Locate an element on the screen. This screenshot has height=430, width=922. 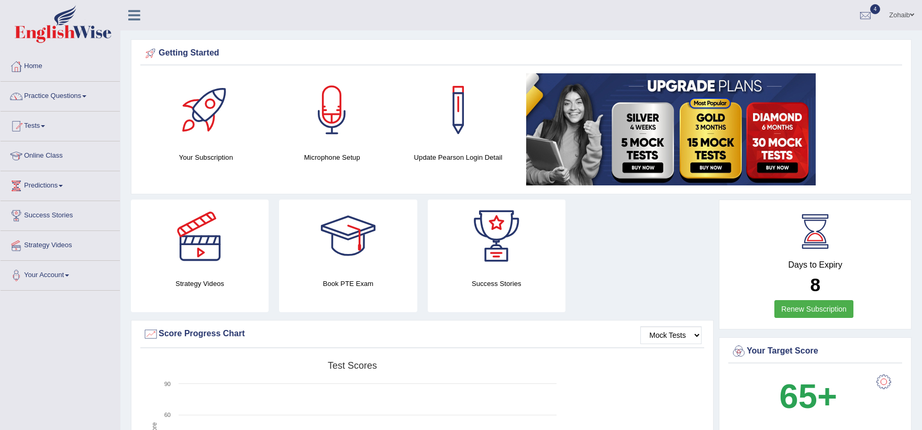
a: Predictions is located at coordinates (60, 184).